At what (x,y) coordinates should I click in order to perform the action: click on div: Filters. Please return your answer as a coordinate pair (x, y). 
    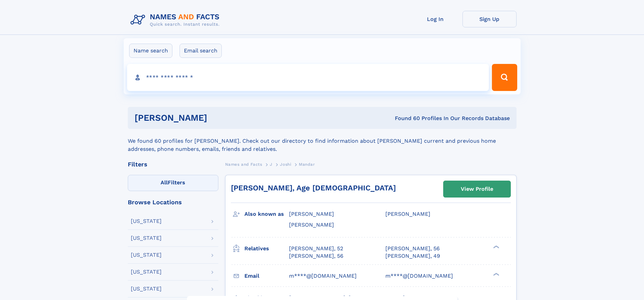
    Looking at the image, I should click on (173, 164).